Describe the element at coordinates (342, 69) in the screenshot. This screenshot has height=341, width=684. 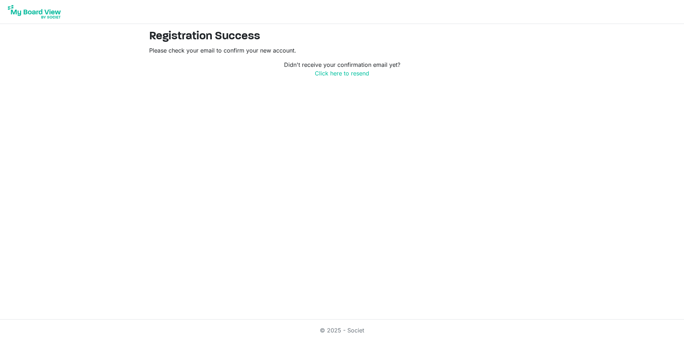
I see `p: Didn't receive your confirmation email yet?` at that location.